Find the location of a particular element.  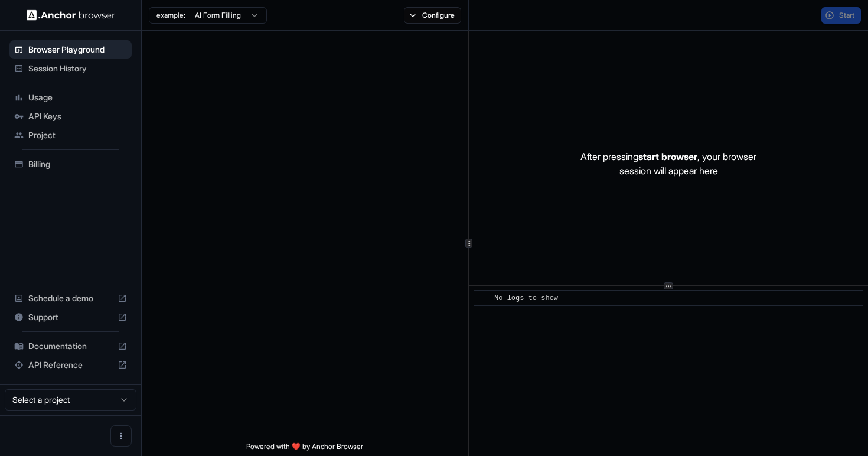

div: Session History is located at coordinates (70, 68).